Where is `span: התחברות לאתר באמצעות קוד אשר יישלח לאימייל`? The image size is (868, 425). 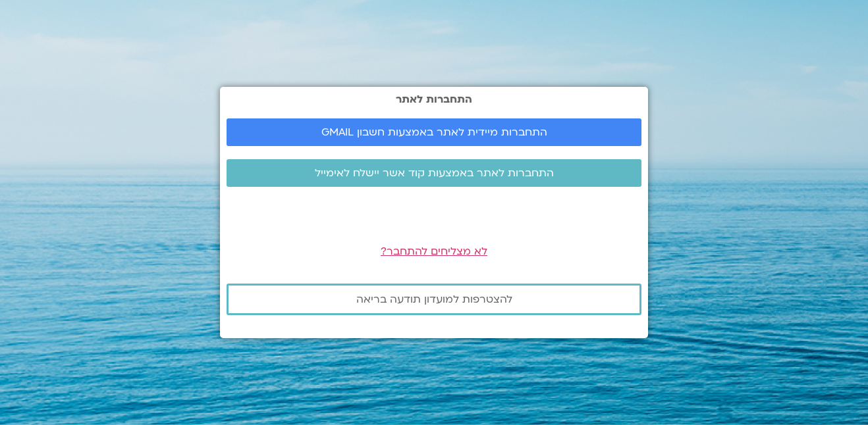
span: התחברות לאתר באמצעות קוד אשר יישלח לאימייל is located at coordinates (434, 174).